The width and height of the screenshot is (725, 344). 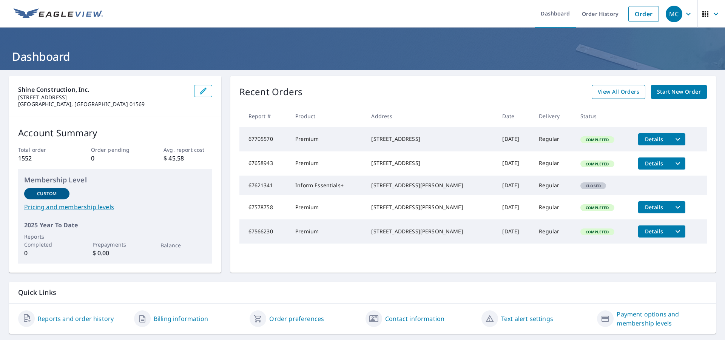 What do you see at coordinates (115, 150) in the screenshot?
I see `p: Order pending` at bounding box center [115, 150].